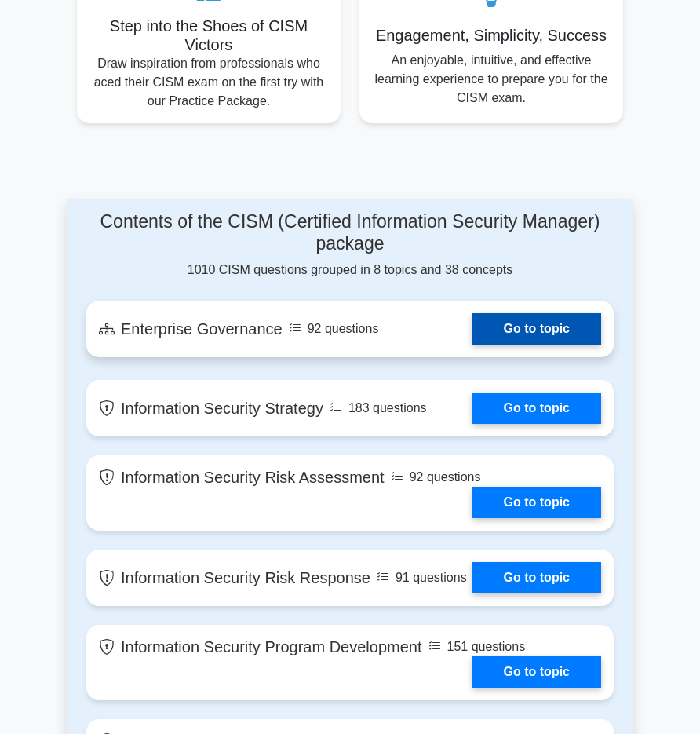  What do you see at coordinates (350, 232) in the screenshot?
I see `h4: Contents of the CISM (Certified Information Security Manager) package` at bounding box center [350, 232].